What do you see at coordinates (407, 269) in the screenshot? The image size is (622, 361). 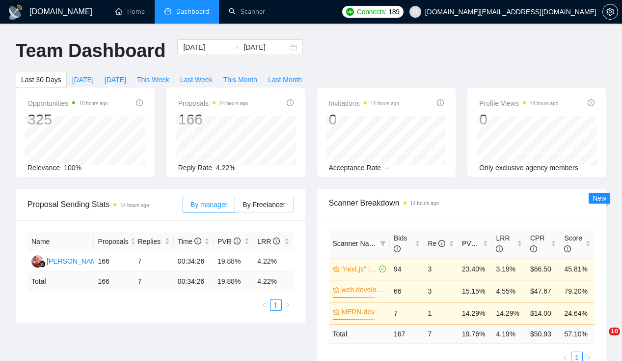 I see `td: 94` at bounding box center [407, 269].